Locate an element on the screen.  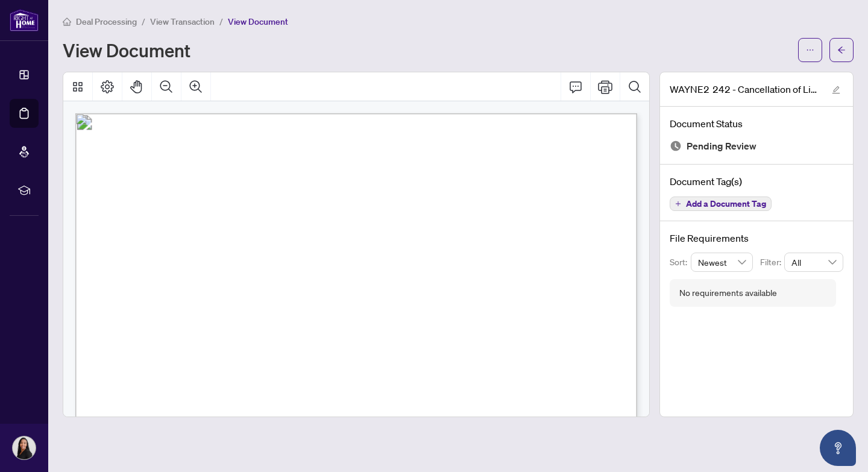
h4: Document Status is located at coordinates (756, 123).